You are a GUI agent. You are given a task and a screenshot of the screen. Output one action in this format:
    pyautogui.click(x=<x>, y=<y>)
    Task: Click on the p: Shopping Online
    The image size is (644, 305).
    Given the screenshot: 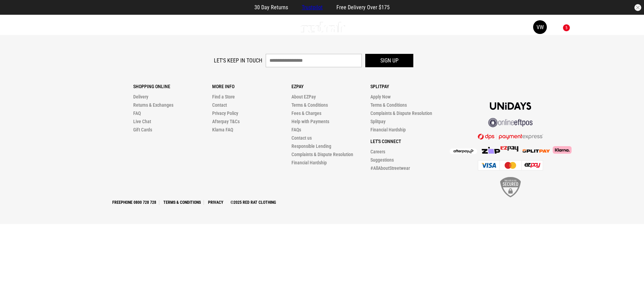 What is the action you would take?
    pyautogui.click(x=172, y=86)
    